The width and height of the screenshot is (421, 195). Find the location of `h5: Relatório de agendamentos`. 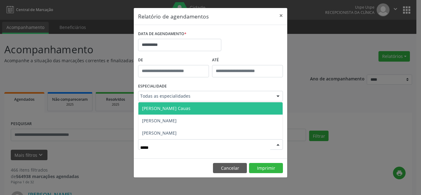

h5: Relatório de agendamentos is located at coordinates (173, 16).